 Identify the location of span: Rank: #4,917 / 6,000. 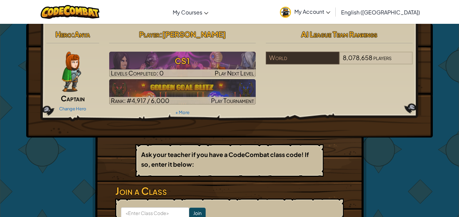
(140, 100).